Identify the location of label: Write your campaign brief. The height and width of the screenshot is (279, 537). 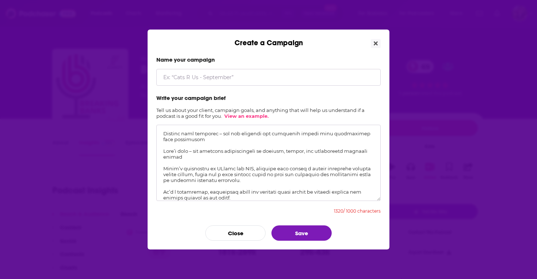
(268, 98).